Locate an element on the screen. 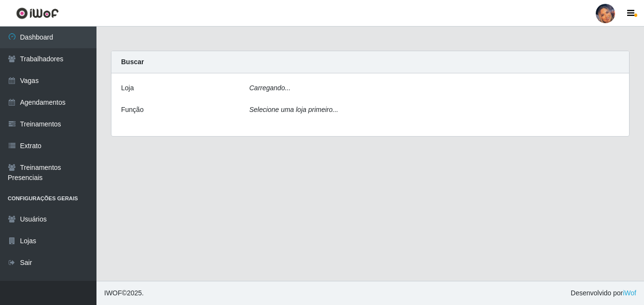  img: CoreUI Logo is located at coordinates (37, 13).